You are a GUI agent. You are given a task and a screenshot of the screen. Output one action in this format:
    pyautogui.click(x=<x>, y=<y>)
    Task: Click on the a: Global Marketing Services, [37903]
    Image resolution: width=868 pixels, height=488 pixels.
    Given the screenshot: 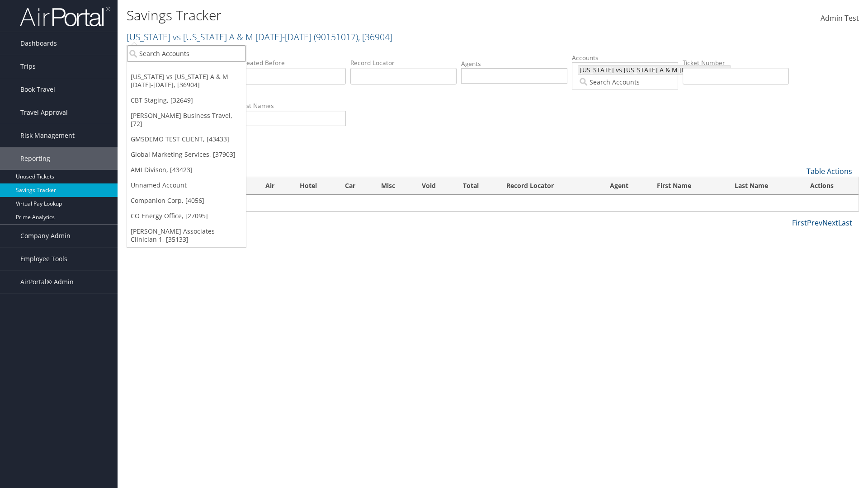 What is the action you would take?
    pyautogui.click(x=186, y=155)
    